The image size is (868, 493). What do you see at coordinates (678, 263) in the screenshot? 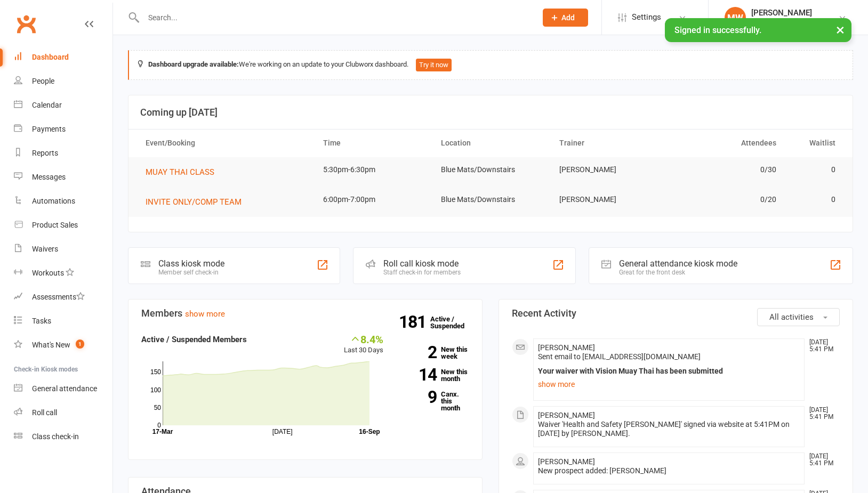
I see `div: General attendance kiosk mode` at bounding box center [678, 263].